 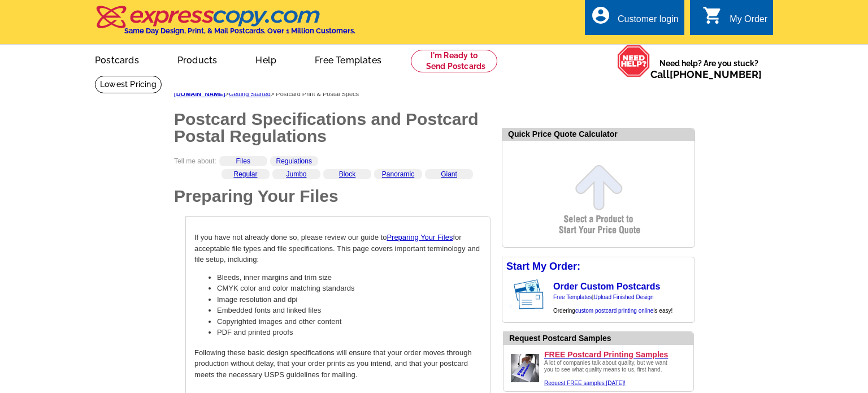 What do you see at coordinates (349, 322) in the screenshot?
I see `li: Copyrighted images and other content` at bounding box center [349, 322].